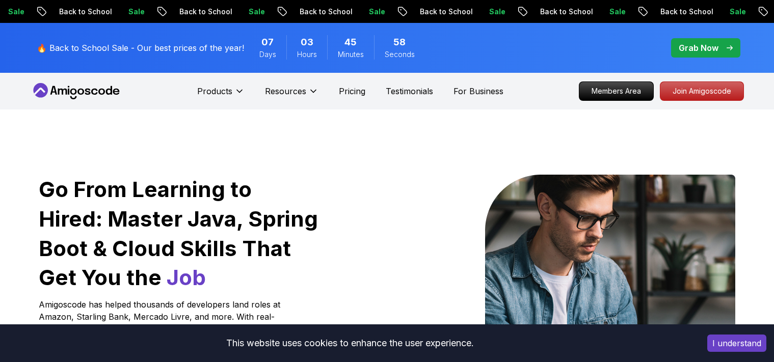 The width and height of the screenshot is (774, 362). I want to click on p: Grab Now, so click(699, 48).